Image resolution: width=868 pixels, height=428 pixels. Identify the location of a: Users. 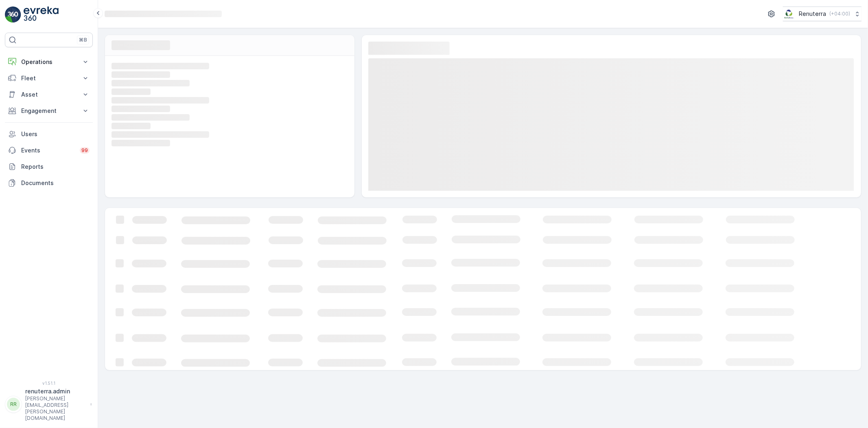
(49, 134).